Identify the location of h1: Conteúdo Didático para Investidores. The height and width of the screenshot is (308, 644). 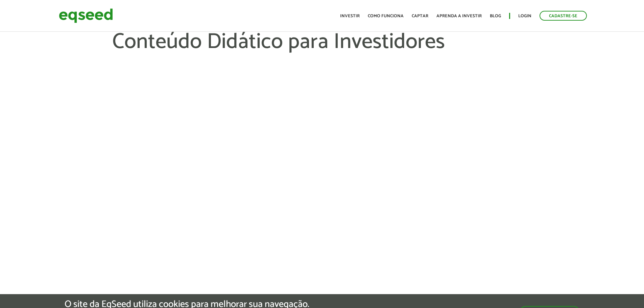
(322, 53).